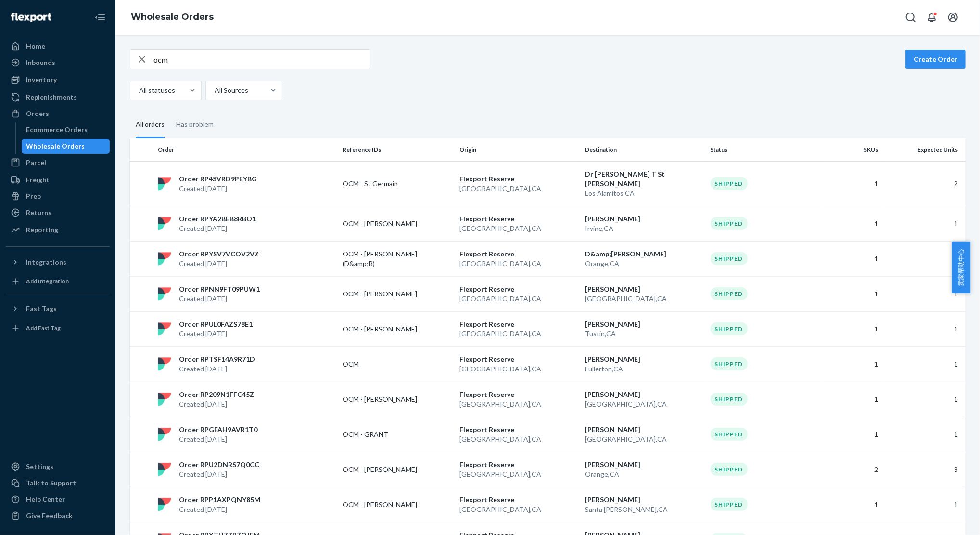 The width and height of the screenshot is (980, 535). I want to click on button: Close Navigation, so click(100, 17).